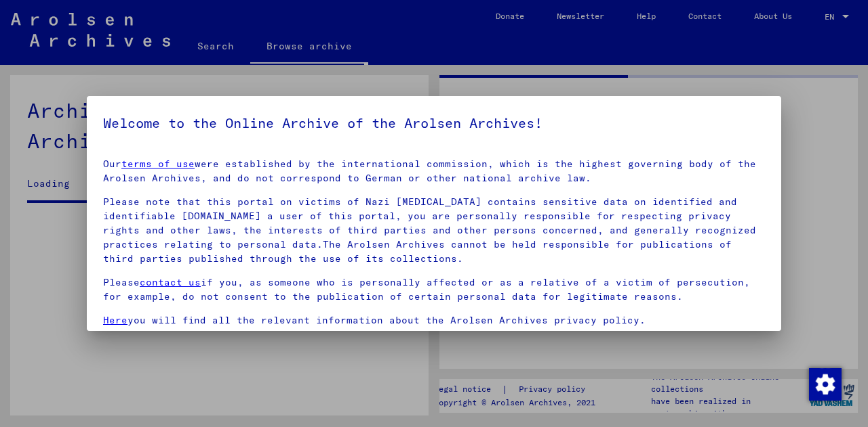  I want to click on p: Our were established by the international commission, which is the highest governing body of the ..., so click(434, 172).